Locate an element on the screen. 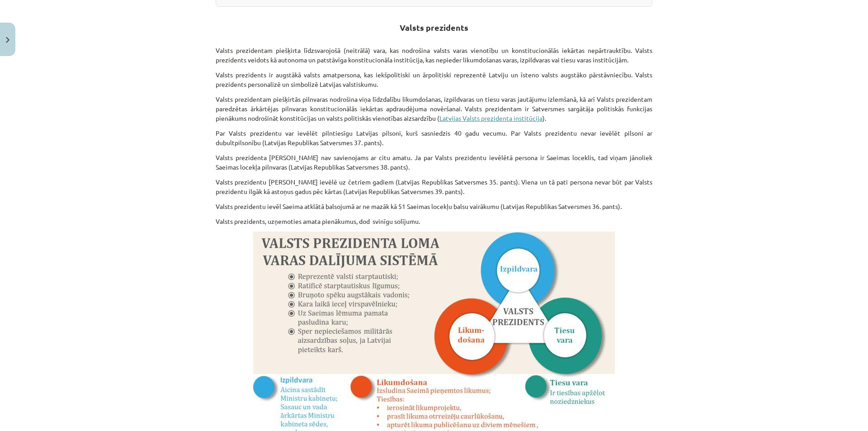  p: Valsts prezidentam piešķirtās pilnvaras nodrošina viņa līdzdalību likumdošanas, izpildvaras un ti... is located at coordinates (434, 109).